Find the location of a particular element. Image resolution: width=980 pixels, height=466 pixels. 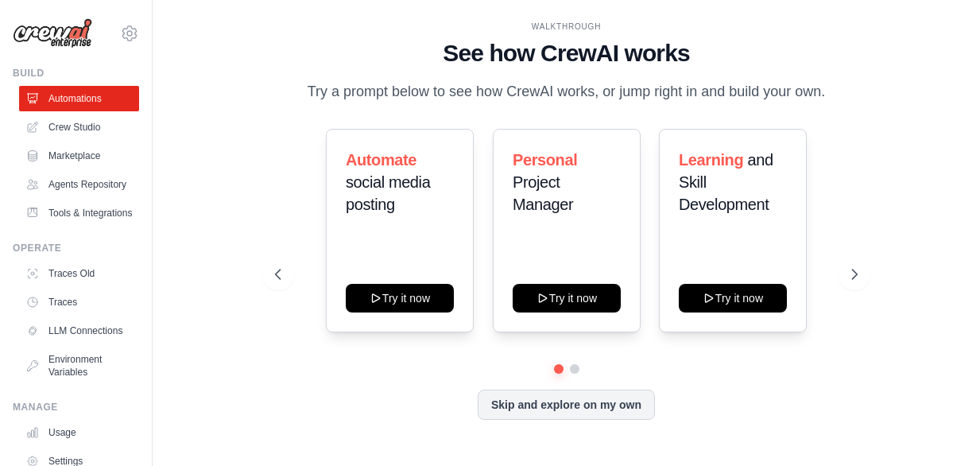

a: LLM Connections is located at coordinates (78, 331).